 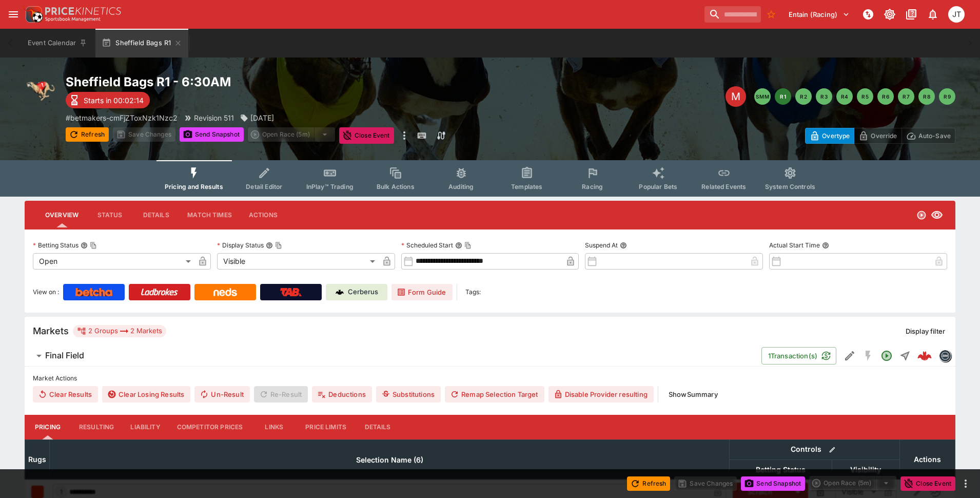 I want to click on button: Clear Results, so click(x=65, y=395).